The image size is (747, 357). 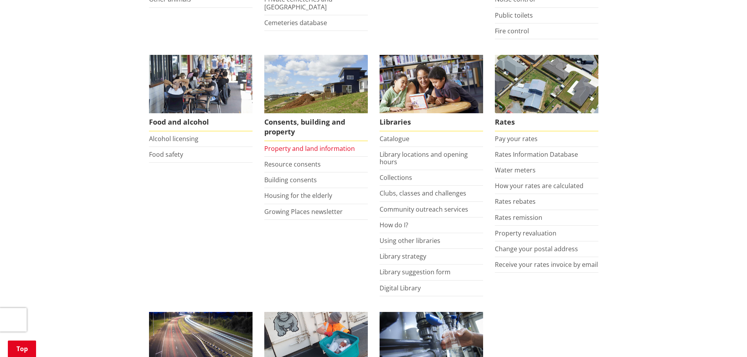 I want to click on a: Digital Library, so click(x=400, y=288).